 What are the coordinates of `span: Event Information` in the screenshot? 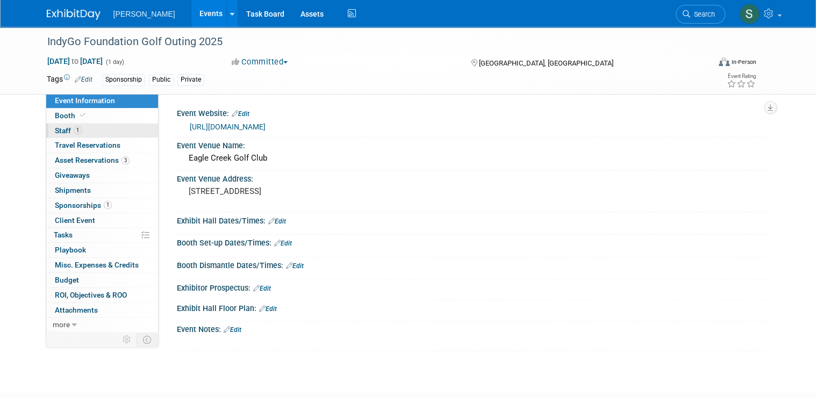 It's located at (85, 100).